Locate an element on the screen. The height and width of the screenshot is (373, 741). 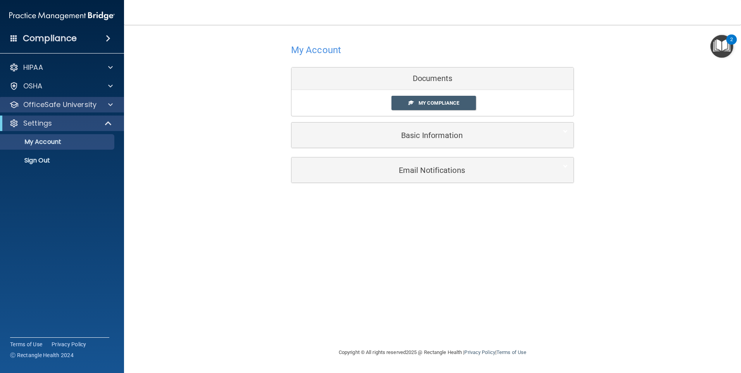
p: OSHA is located at coordinates (33, 86).